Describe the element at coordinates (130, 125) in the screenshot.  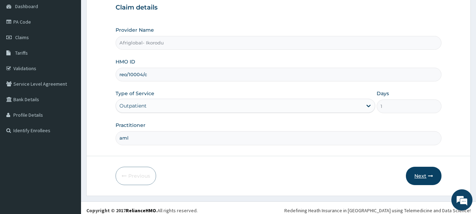
I see `label: Practitioner` at that location.